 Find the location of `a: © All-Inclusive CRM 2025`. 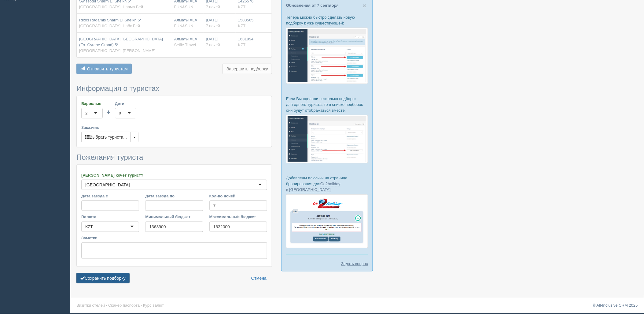

a: © All-Inclusive CRM 2025 is located at coordinates (616, 305).